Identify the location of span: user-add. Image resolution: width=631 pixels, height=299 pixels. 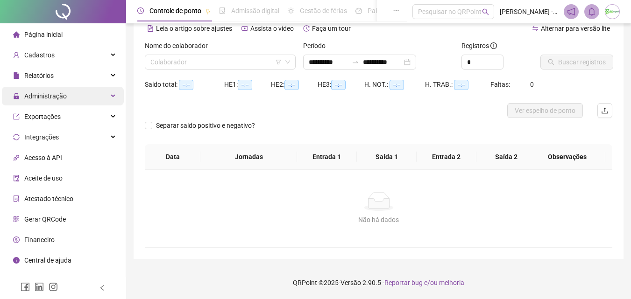
(16, 55).